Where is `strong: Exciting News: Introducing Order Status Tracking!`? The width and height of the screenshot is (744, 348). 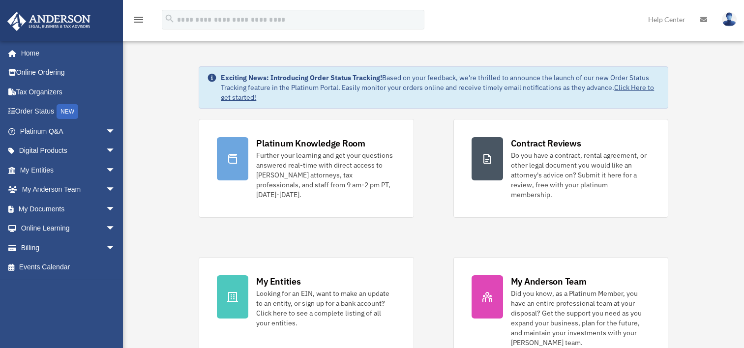 strong: Exciting News: Introducing Order Status Tracking! is located at coordinates (301, 78).